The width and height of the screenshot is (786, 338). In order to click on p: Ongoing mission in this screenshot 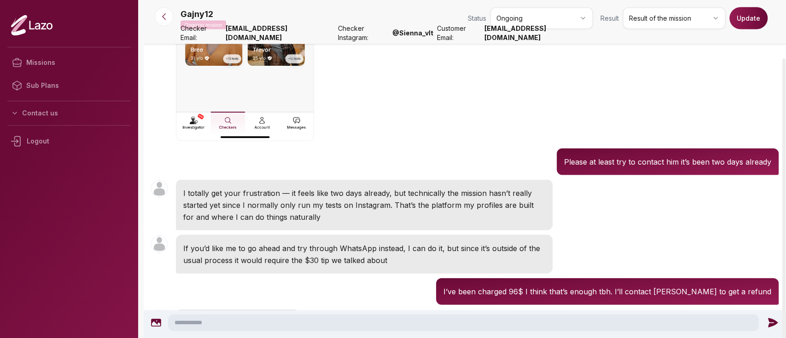, I will do `click(203, 25)`.